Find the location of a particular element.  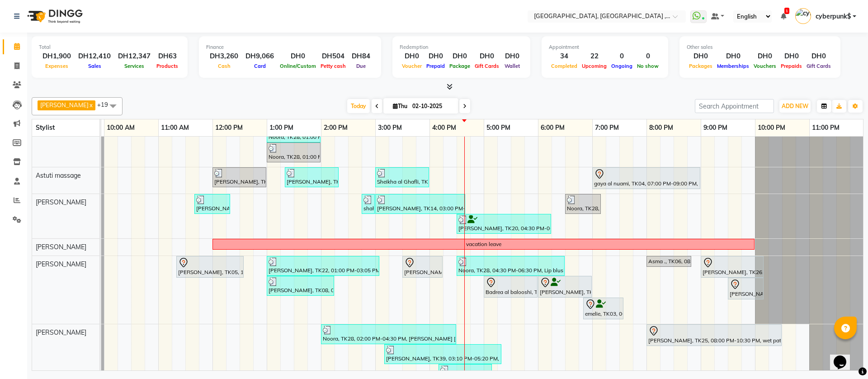

span: 1 is located at coordinates (787, 11).